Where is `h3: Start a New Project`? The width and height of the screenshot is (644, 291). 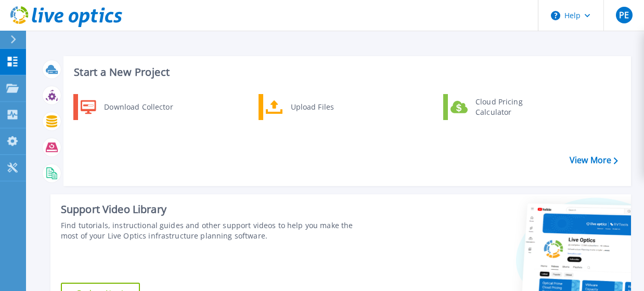
h3: Start a New Project is located at coordinates (345, 72).